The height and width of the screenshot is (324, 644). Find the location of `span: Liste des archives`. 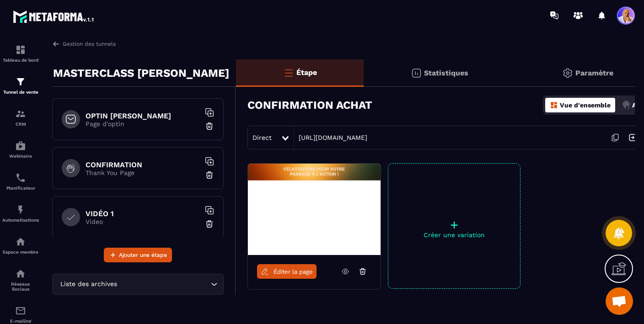

span: Liste des archives is located at coordinates (88, 285).